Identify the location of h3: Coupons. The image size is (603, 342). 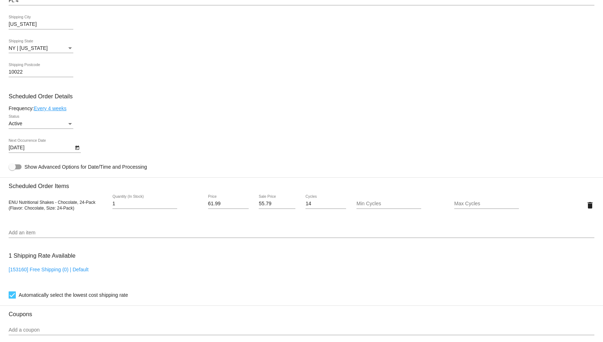
(302, 312).